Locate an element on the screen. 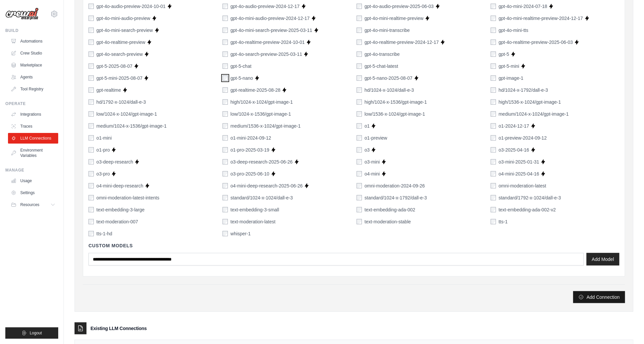 The image size is (644, 344). label: o1-2024-12-17 is located at coordinates (514, 126).